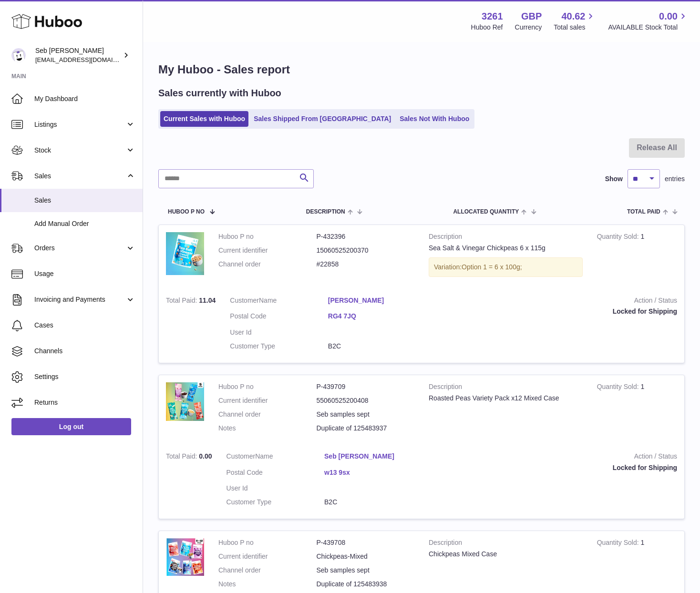  What do you see at coordinates (85, 224) in the screenshot?
I see `span: Add Manual Order` at bounding box center [85, 224].